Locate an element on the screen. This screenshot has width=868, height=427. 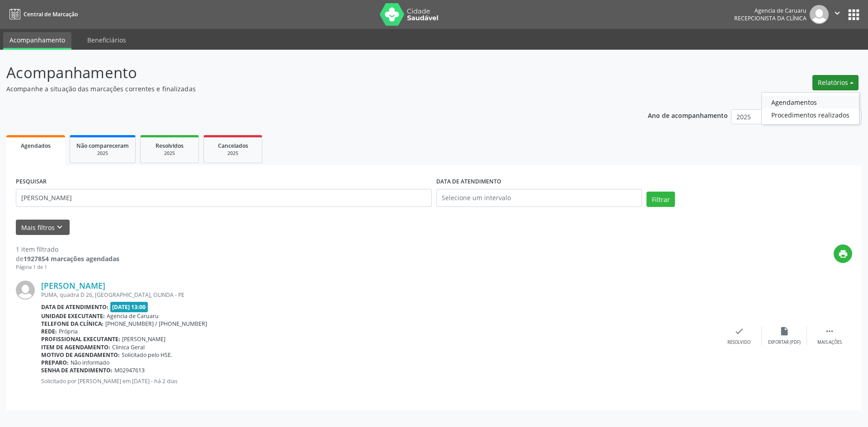
span: Central de Marcação is located at coordinates (51, 14).